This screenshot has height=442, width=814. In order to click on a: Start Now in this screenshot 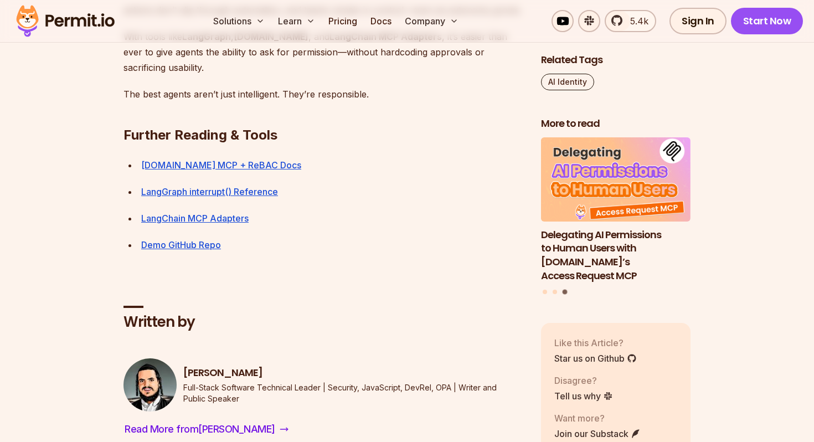, I will do `click(767, 21)`.